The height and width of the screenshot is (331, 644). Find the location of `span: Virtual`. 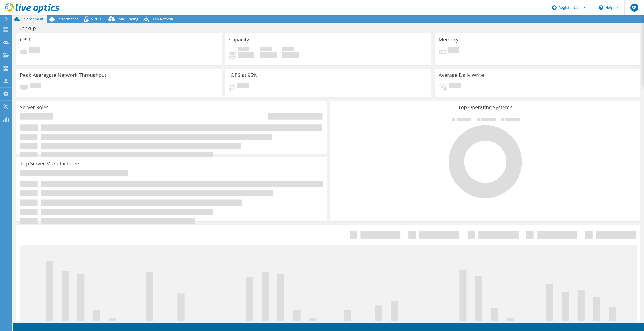

span: Virtual is located at coordinates (97, 19).